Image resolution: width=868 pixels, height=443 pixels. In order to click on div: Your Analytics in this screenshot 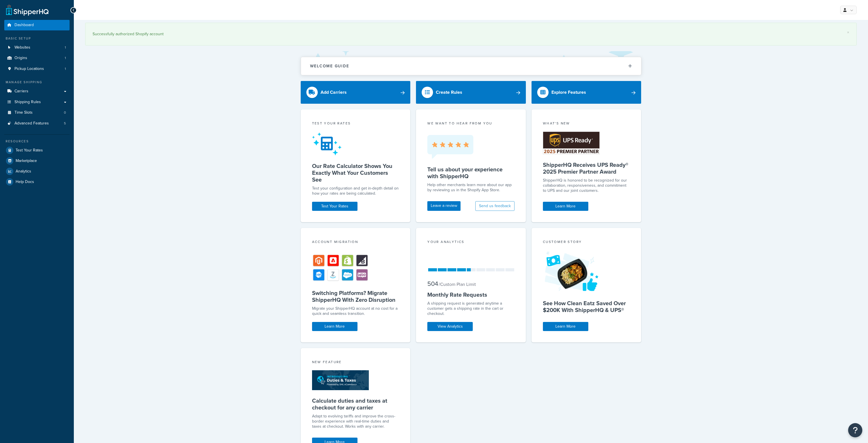, I will do `click(471, 242)`.